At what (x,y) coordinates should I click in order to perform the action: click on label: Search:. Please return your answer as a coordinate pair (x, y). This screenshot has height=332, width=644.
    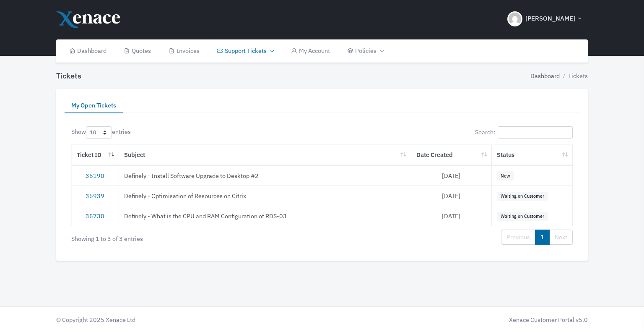
    Looking at the image, I should click on (524, 132).